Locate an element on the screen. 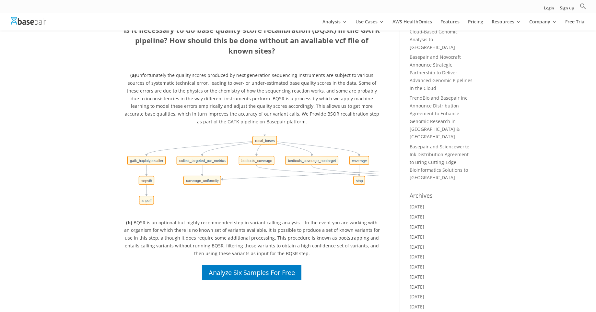 This screenshot has height=312, width=596. svg: Search is located at coordinates (583, 6).